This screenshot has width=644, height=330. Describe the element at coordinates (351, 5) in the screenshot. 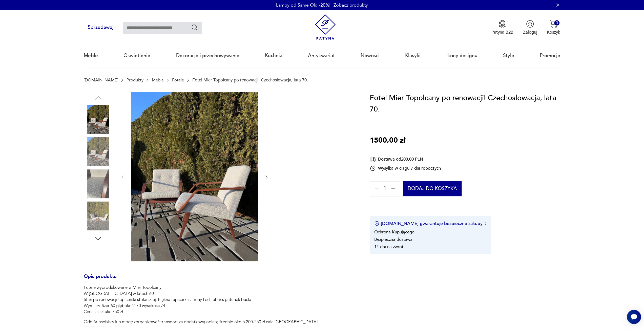

I see `a: Zobacz produkty` at that location.